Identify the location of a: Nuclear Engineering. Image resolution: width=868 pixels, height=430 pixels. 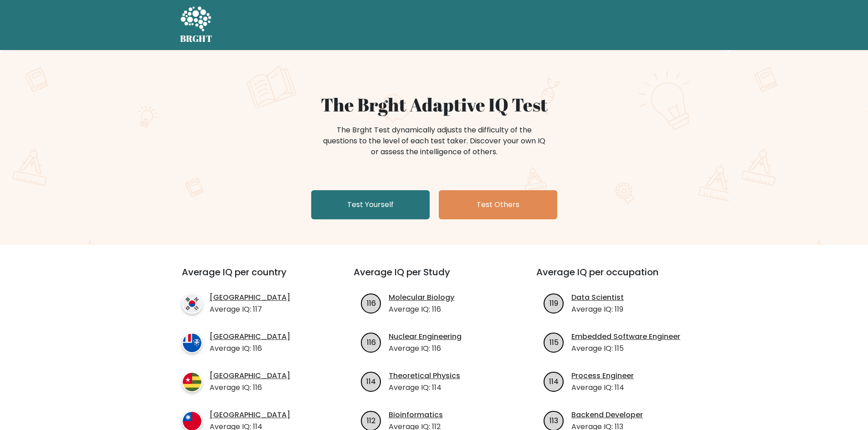
(425, 337).